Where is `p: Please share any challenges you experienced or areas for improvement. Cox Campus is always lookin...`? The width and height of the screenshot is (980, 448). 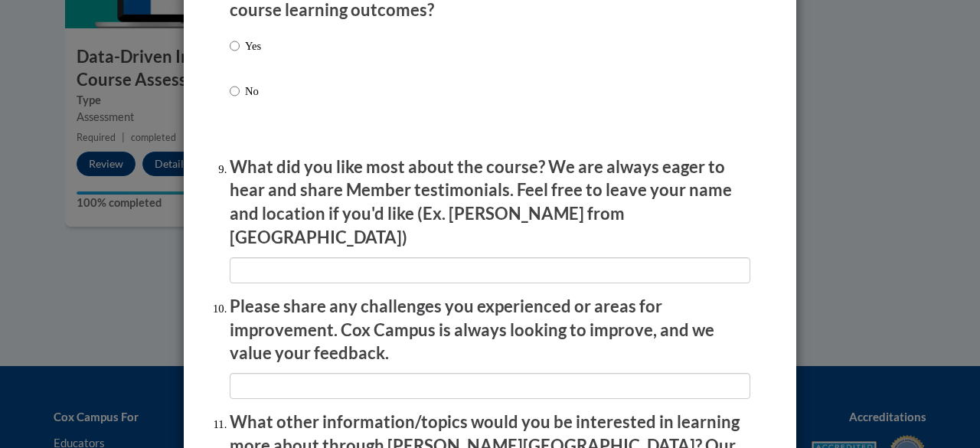
p: Please share any challenges you experienced or areas for improvement. Cox Campus is always lookin... is located at coordinates (490, 330).